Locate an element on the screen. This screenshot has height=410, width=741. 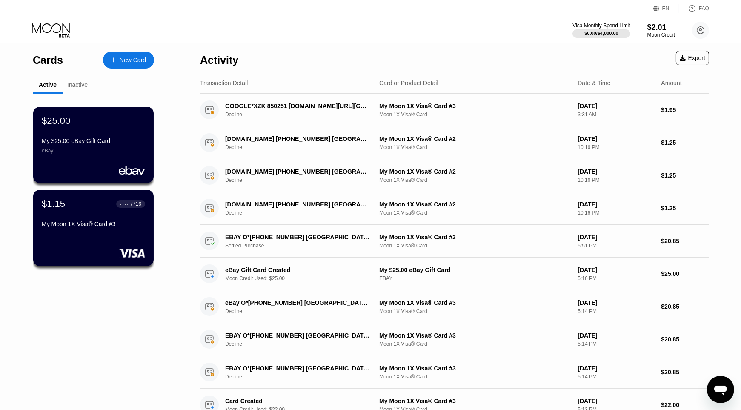
div: Inactive is located at coordinates (77, 85).